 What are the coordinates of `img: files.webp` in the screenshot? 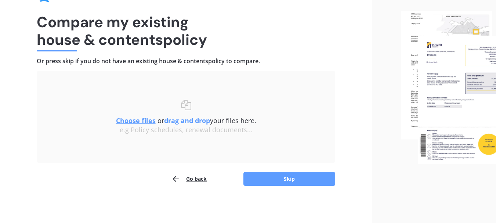 It's located at (449, 87).